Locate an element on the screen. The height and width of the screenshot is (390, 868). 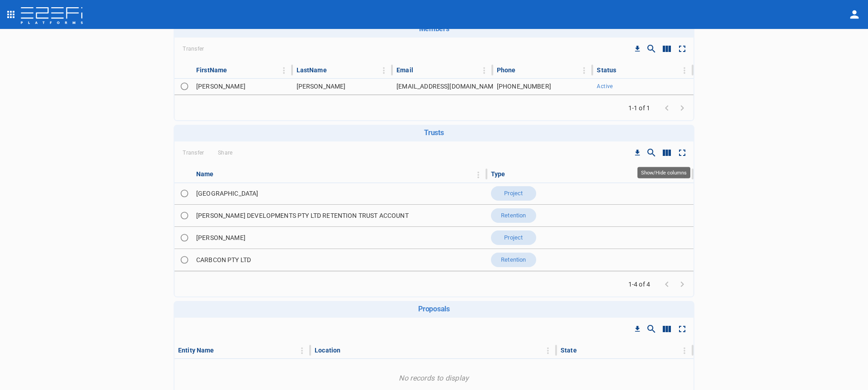
h6: Proposals is located at coordinates (434, 309).